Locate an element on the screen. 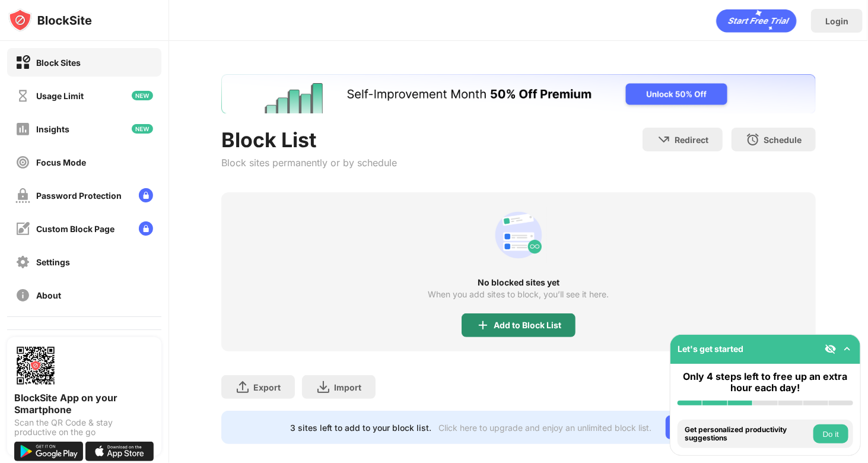 The height and width of the screenshot is (463, 868). img: time-usage-off.svg is located at coordinates (23, 96).